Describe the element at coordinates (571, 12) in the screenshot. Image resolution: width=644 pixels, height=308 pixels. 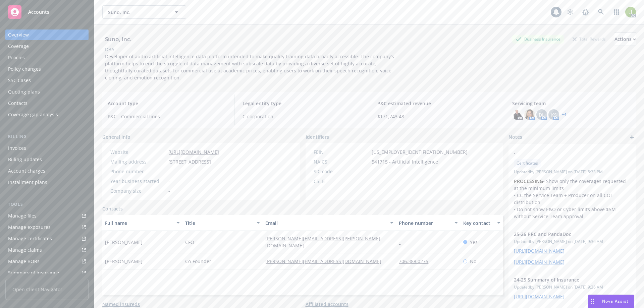
I see `a: Stop snowing` at that location.